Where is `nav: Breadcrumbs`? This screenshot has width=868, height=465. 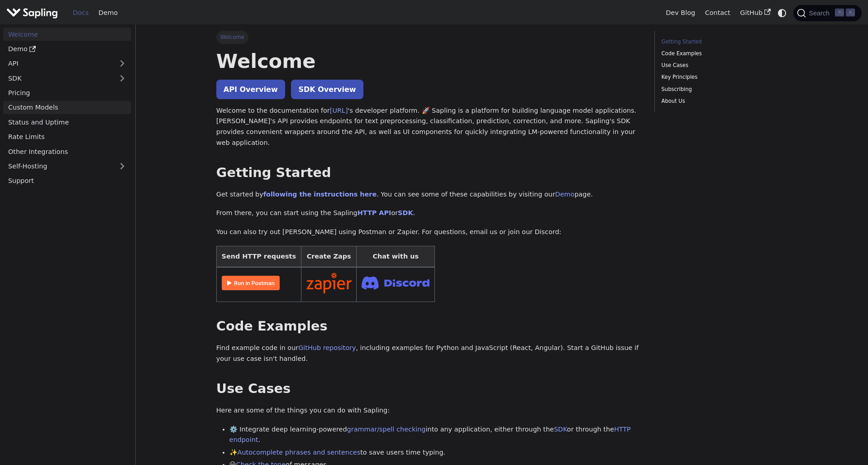
nav: Breadcrumbs is located at coordinates (429, 37).